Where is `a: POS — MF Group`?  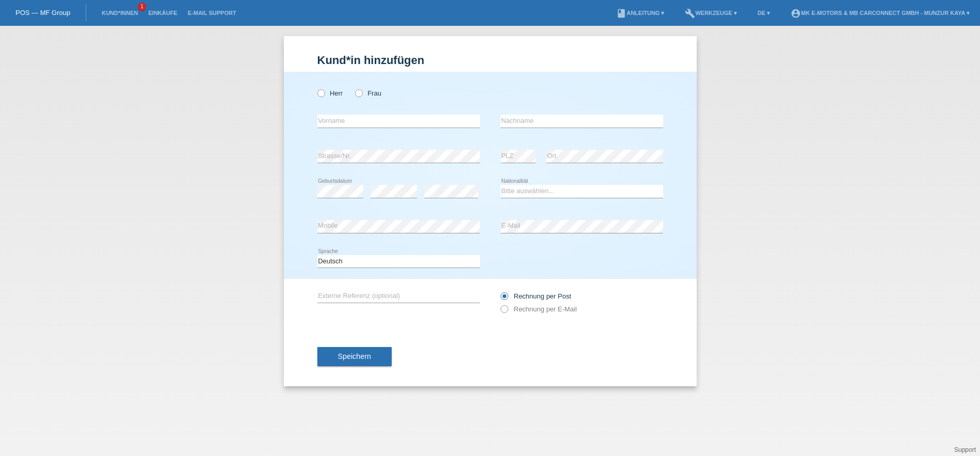
a: POS — MF Group is located at coordinates (43, 13).